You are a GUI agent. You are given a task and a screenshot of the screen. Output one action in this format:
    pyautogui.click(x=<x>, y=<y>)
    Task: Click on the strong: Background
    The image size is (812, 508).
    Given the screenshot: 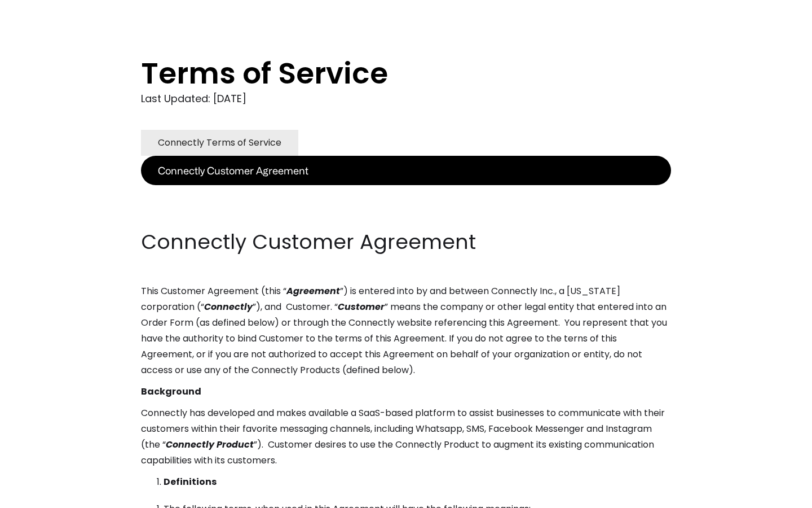 What is the action you would take?
    pyautogui.click(x=171, y=391)
    